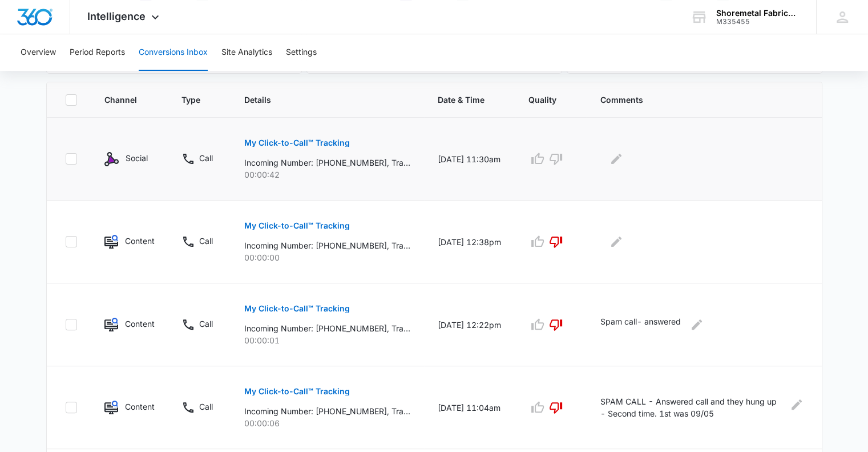 Image resolution: width=868 pixels, height=452 pixels. Describe the element at coordinates (327, 174) in the screenshot. I see `p: 00:00:42` at that location.